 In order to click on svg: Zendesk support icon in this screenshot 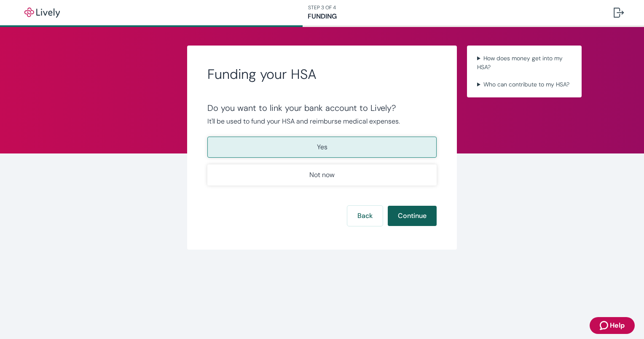, I will do `click(605, 326)`.